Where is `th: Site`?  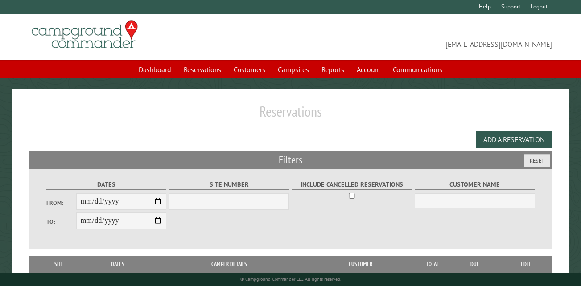 th: Site is located at coordinates (59, 264).